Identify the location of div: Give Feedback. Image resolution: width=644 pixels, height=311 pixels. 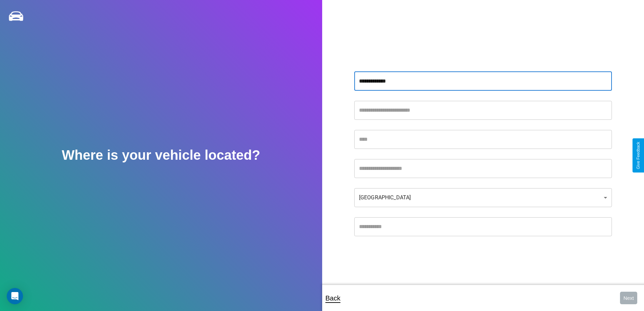
(638, 155).